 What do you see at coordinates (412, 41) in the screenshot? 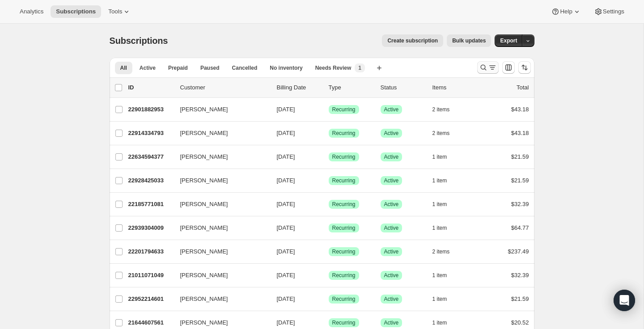
I see `button: Create subscription` at bounding box center [412, 41].